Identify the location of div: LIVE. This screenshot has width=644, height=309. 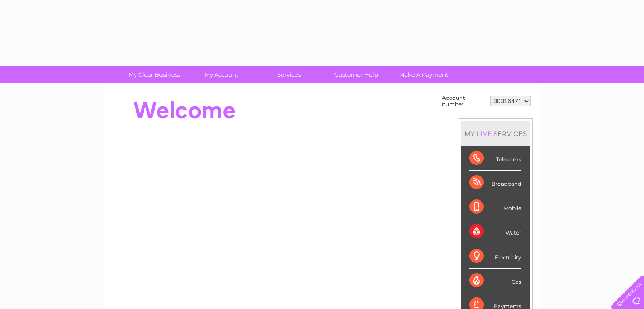
(484, 134).